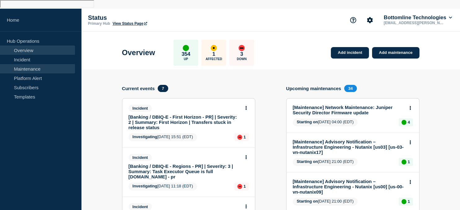  I want to click on p: Primary Hub, so click(99, 24).